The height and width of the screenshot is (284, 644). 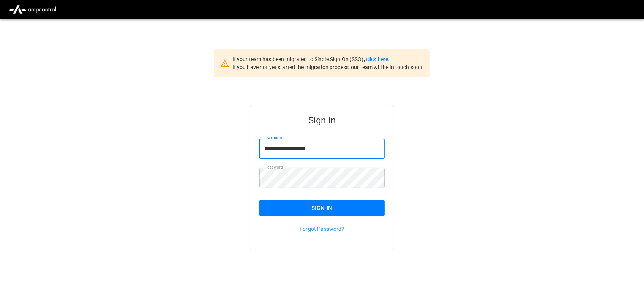 I want to click on label: Username, so click(x=273, y=139).